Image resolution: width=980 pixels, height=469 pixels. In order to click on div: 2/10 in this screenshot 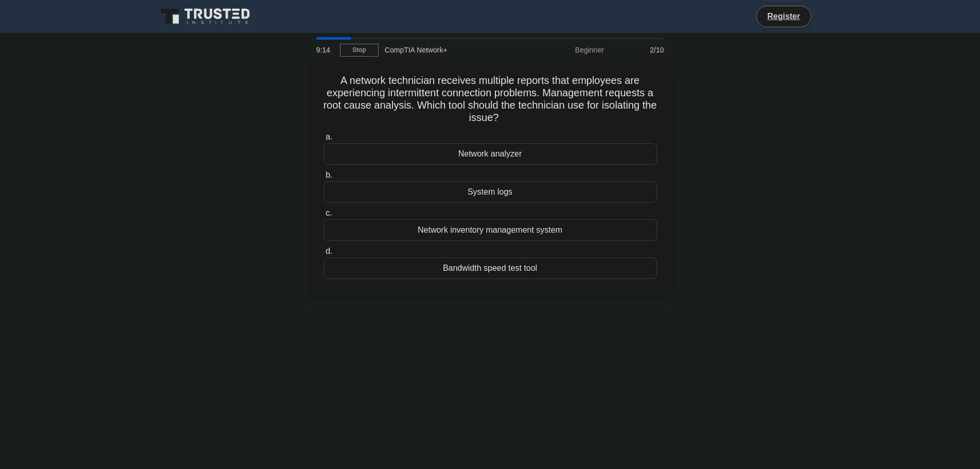, I will do `click(640, 50)`.